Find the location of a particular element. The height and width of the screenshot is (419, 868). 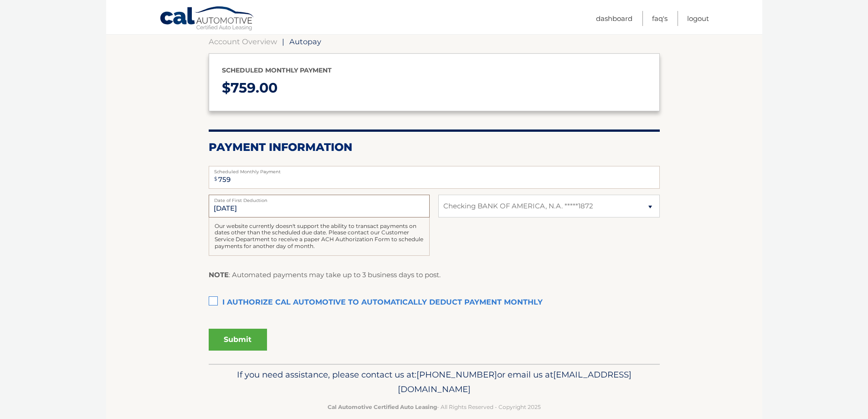

label: I authorize cal automotive to automatically deduct payment monthly is located at coordinates (435, 303).